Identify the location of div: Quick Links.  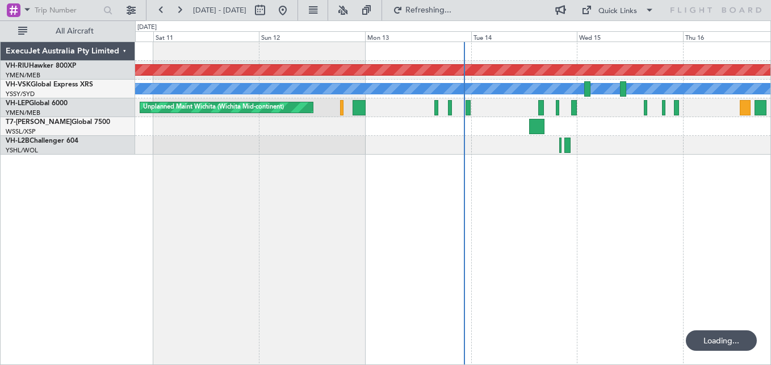
(618, 11).